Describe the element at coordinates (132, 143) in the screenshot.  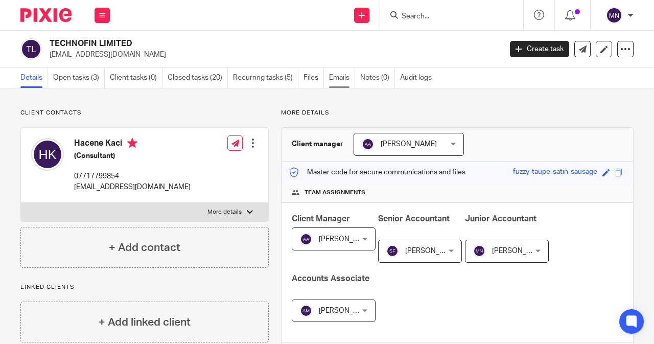
I see `i: Primary` at that location.